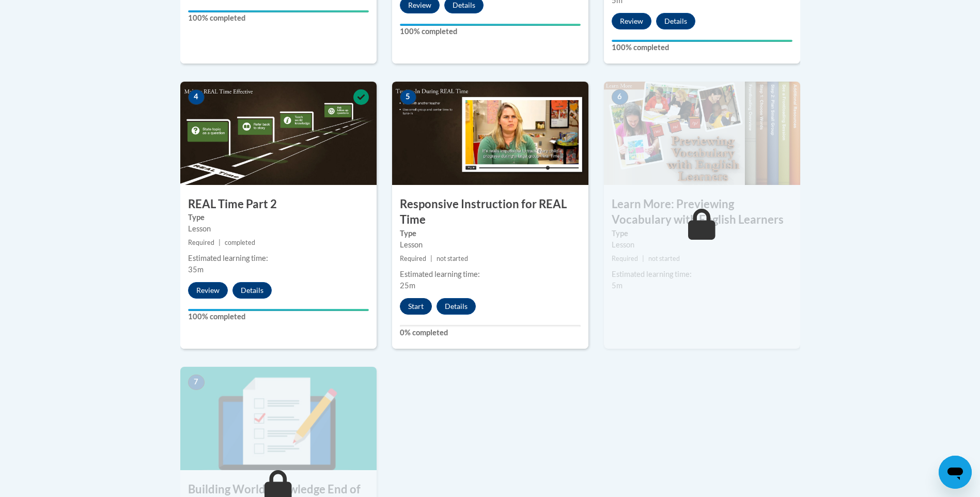 The image size is (980, 497). Describe the element at coordinates (490, 333) in the screenshot. I see `label: 0% completed` at that location.